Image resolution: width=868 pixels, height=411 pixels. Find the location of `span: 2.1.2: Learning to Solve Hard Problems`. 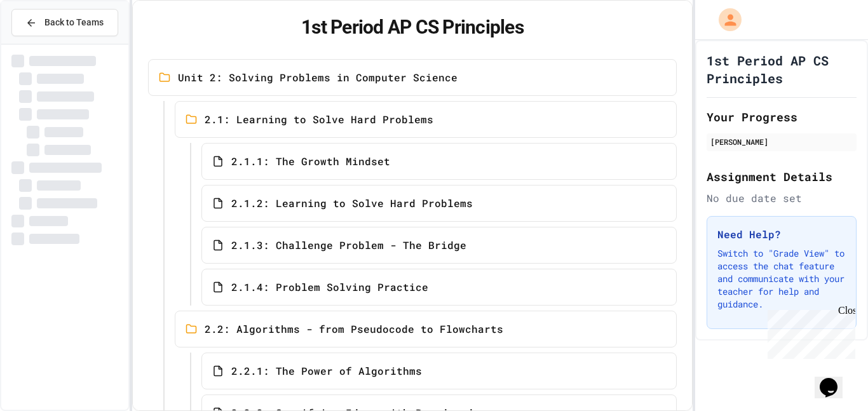

span: 2.1.2: Learning to Solve Hard Problems is located at coordinates (352, 204).